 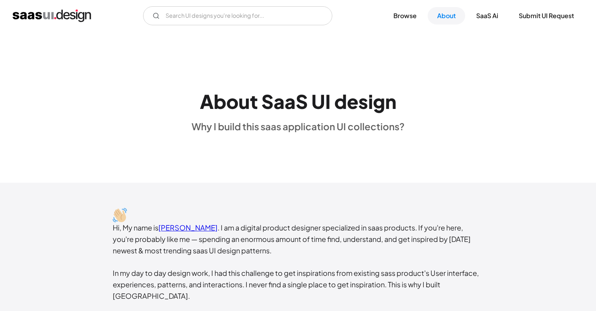 I want to click on a: About, so click(x=446, y=16).